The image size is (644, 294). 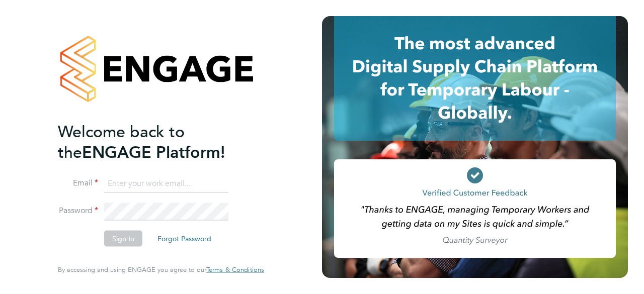 What do you see at coordinates (235, 270) in the screenshot?
I see `span: Terms & Conditions` at bounding box center [235, 270].